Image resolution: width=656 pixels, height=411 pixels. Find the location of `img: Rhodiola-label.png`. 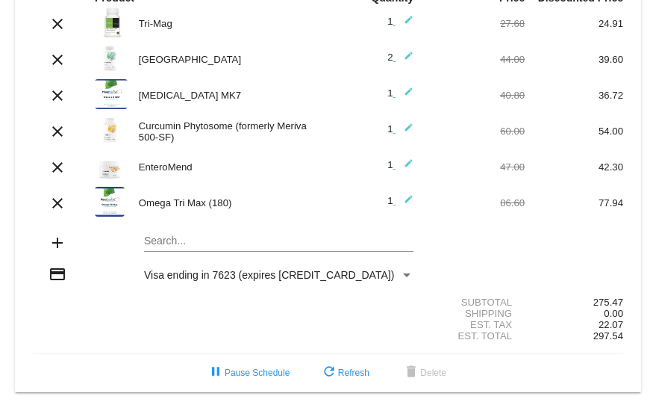

img: Rhodiola-label.png is located at coordinates (110, 58).